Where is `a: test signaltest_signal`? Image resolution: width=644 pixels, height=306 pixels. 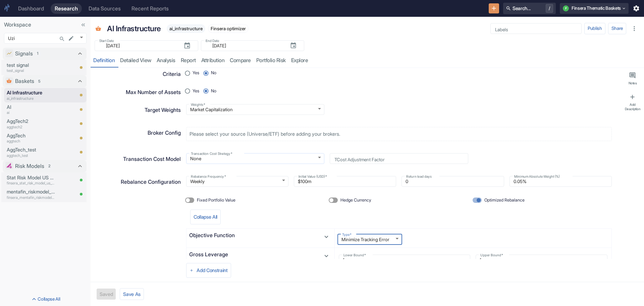
a: test signaltest_signal is located at coordinates (31, 67).